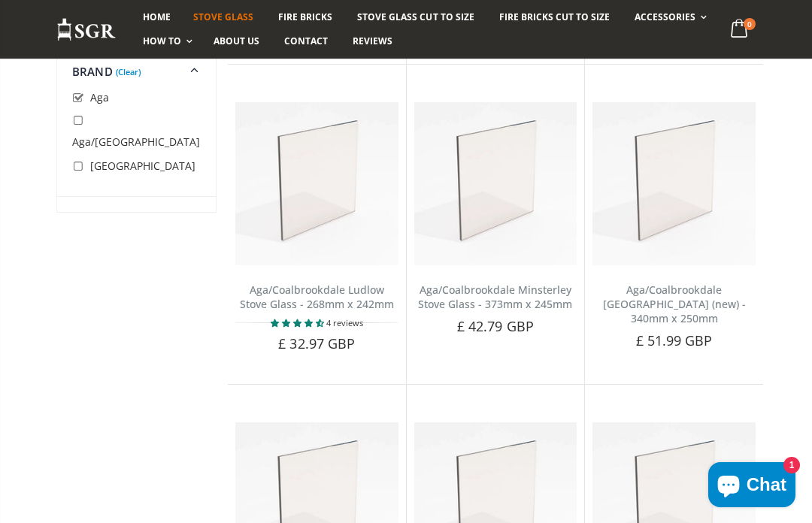 This screenshot has width=812, height=523. Describe the element at coordinates (306, 41) in the screenshot. I see `span: Contact` at that location.